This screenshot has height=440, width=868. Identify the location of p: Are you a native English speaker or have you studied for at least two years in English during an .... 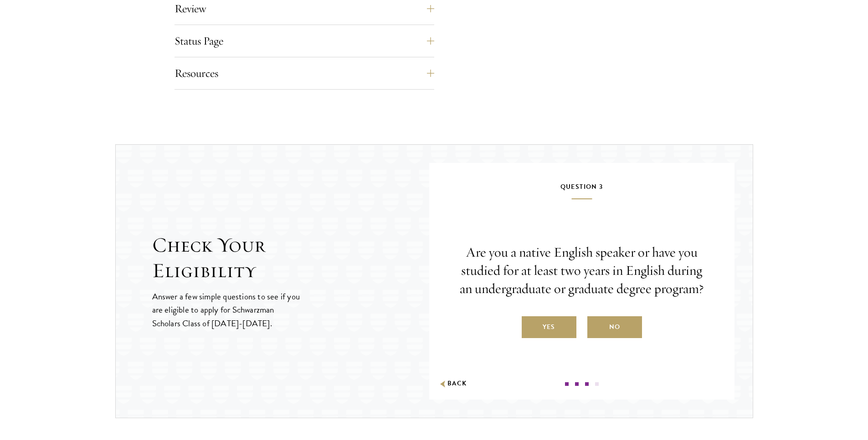
(581, 271).